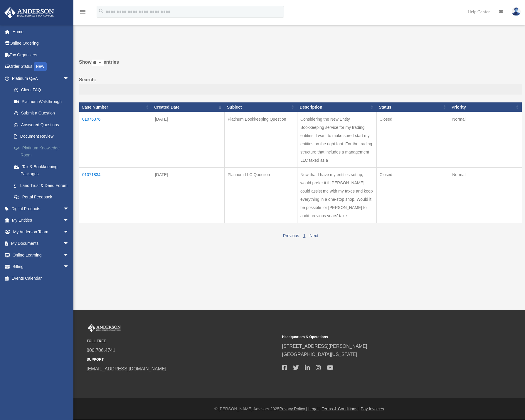 This screenshot has width=525, height=420. What do you see at coordinates (378, 337) in the screenshot?
I see `small: Headquarters & Operations` at bounding box center [378, 337].